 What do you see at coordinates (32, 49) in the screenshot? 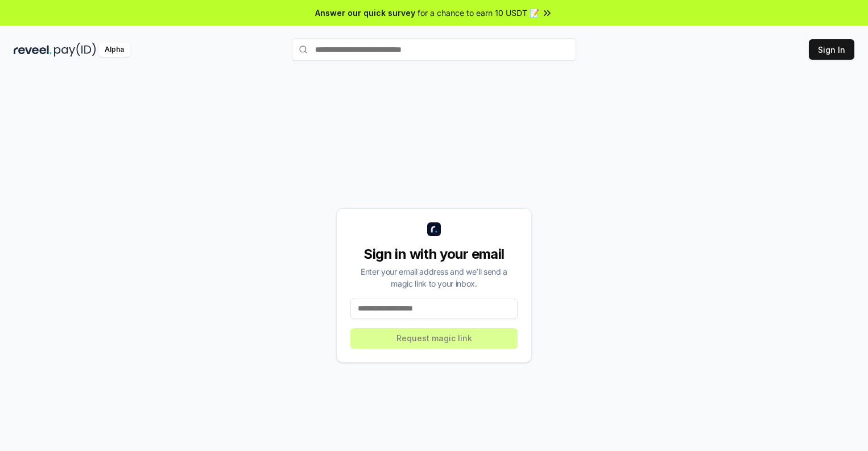
I see `img: reveel_dark` at bounding box center [32, 49].